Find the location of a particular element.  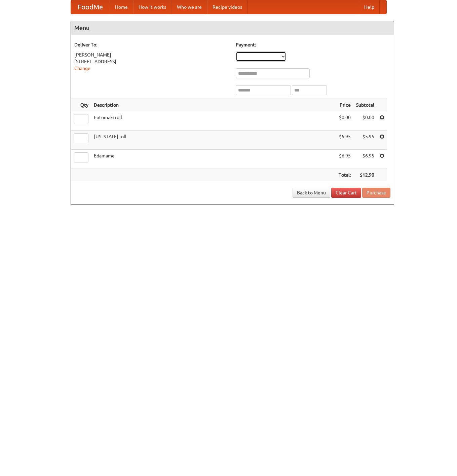

th: $12.90 is located at coordinates (365, 175).